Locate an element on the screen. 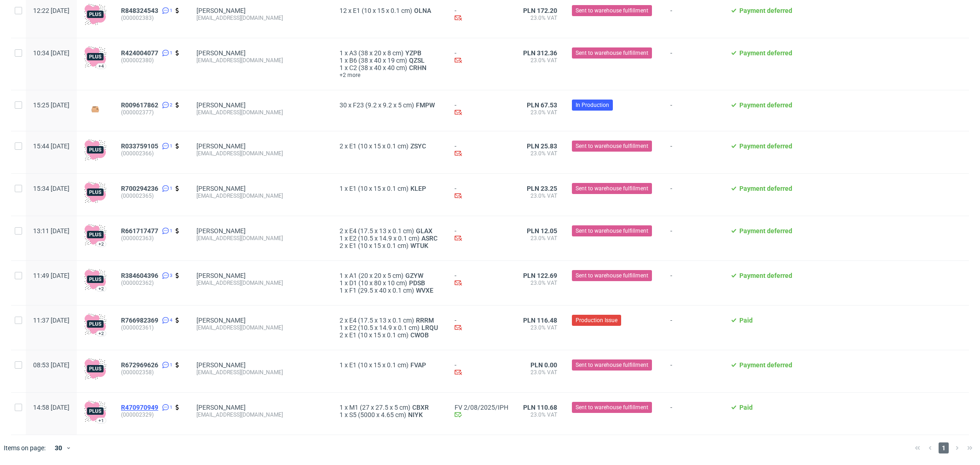  a: ZSYC is located at coordinates (418, 146).